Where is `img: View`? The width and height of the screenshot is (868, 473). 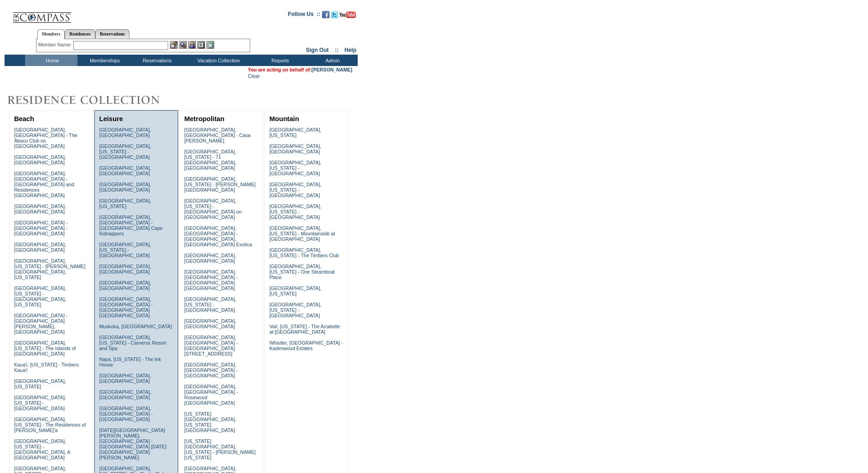 img: View is located at coordinates (182, 45).